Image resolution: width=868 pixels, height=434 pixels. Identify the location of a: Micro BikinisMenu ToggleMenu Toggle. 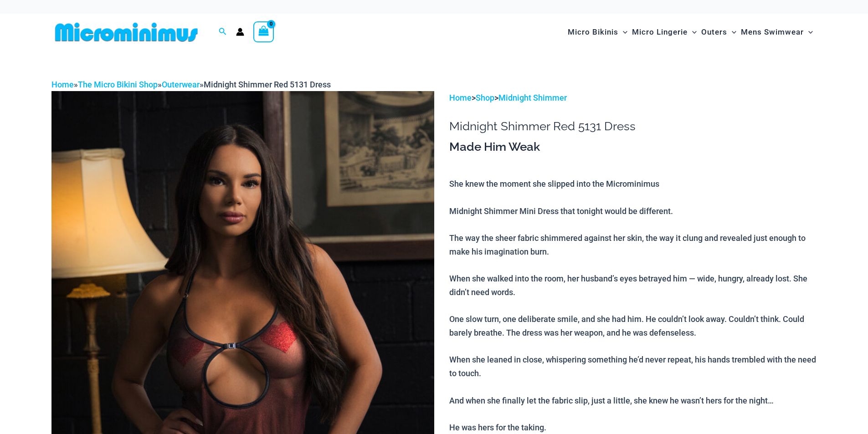
(597, 32).